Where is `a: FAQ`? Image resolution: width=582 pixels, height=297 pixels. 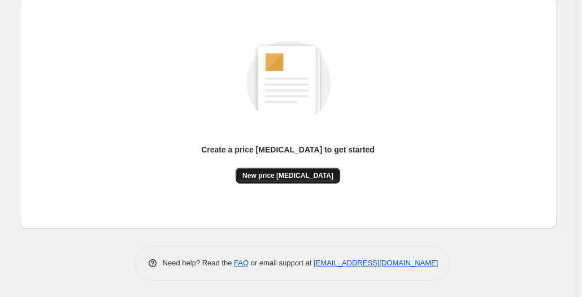 a: FAQ is located at coordinates (241, 263).